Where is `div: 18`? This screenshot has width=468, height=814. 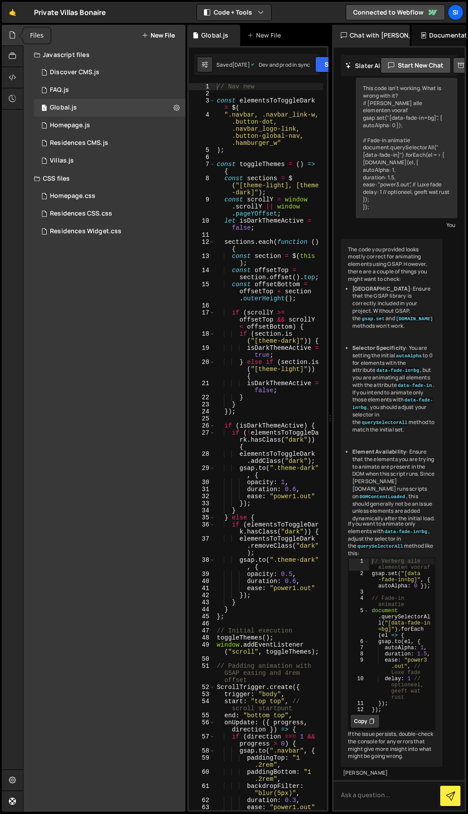
div: 18 is located at coordinates (202, 338).